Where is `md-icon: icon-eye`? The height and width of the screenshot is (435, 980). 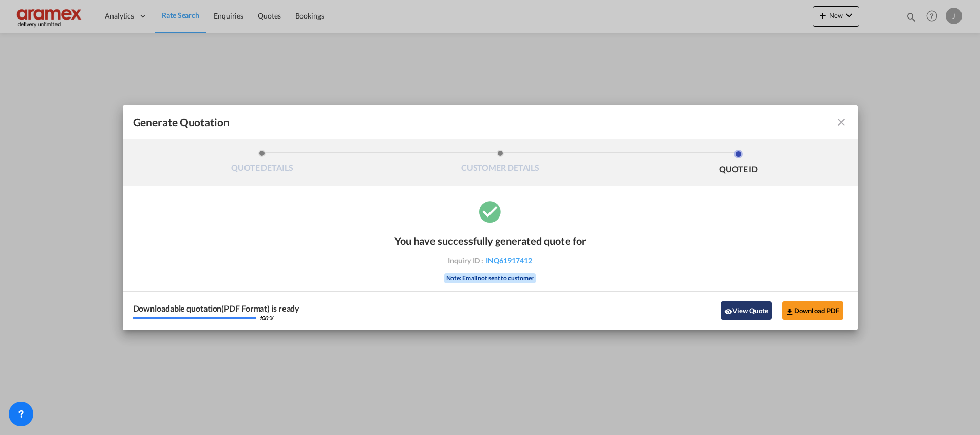 md-icon: icon-eye is located at coordinates (728, 312).